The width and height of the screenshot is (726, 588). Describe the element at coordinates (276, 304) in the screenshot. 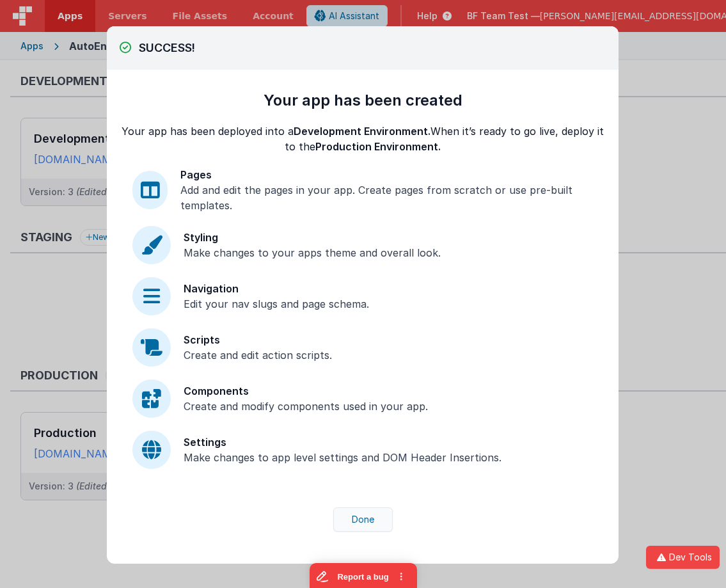

I see `div: Edit your nav slugs and page schema.` at that location.